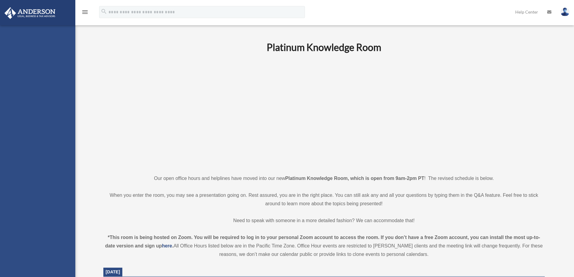 Image resolution: width=574 pixels, height=277 pixels. I want to click on a: here, so click(167, 246).